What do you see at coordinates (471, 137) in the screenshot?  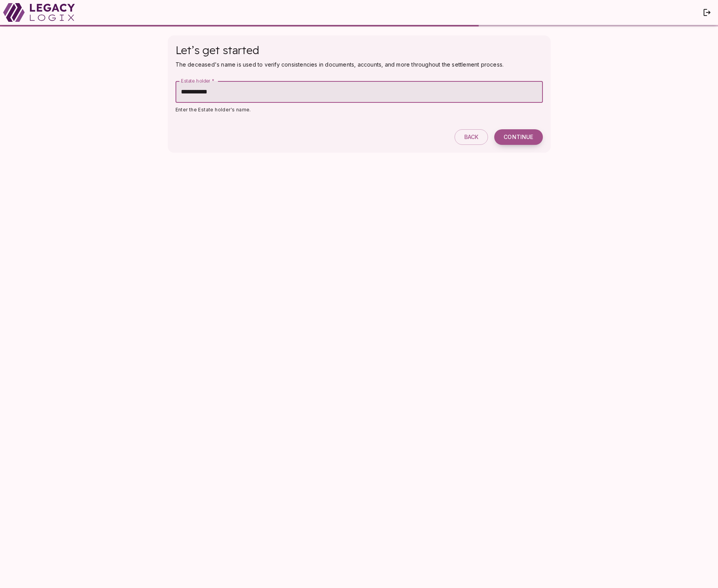 I see `button: Back` at bounding box center [471, 137].